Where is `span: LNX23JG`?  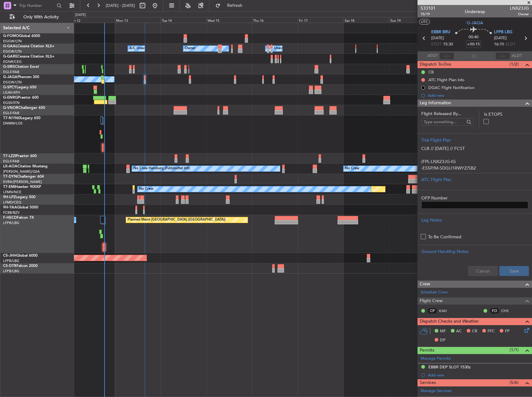
span: LNX23JG is located at coordinates (519, 8).